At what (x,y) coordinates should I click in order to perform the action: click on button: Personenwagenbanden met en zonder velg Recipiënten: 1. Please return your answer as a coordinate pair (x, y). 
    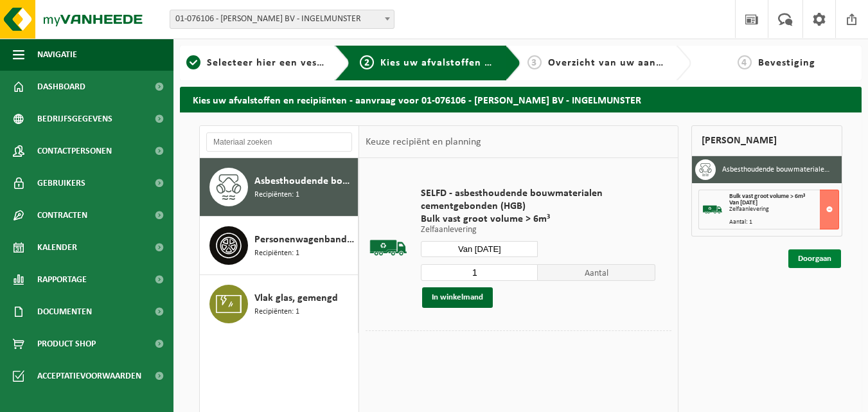
    Looking at the image, I should click on (279, 246).